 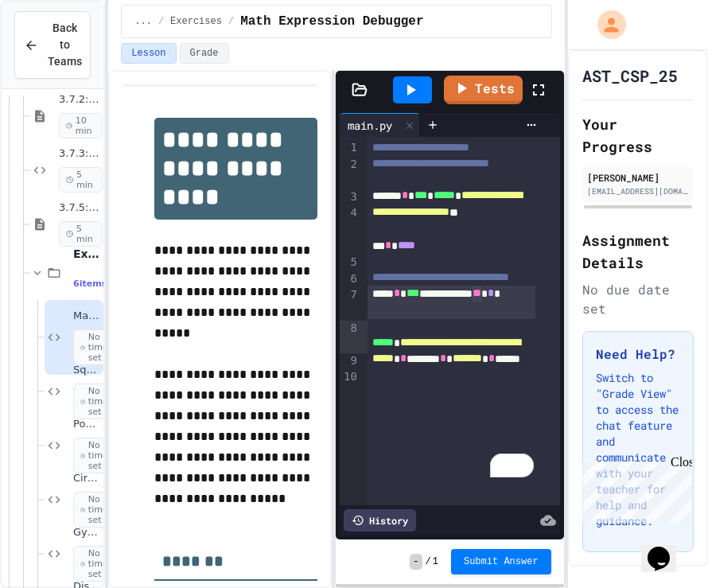 I want to click on span: 3.7.3: Buying Basketballs, so click(x=79, y=154).